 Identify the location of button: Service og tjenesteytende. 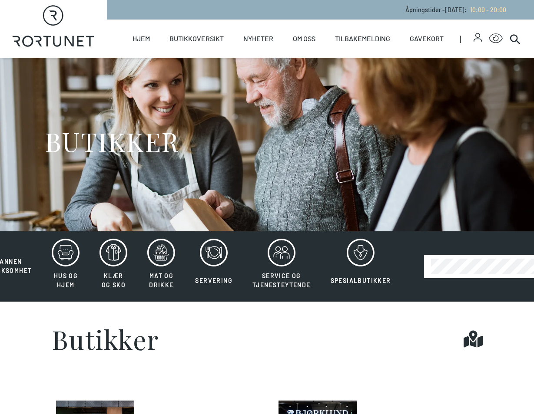
(281, 267).